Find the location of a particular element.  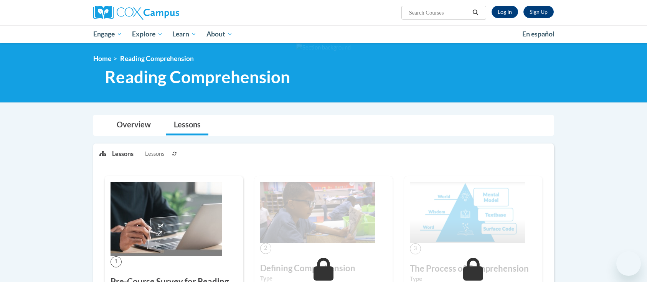

h3: The Process of Comprehension is located at coordinates (473, 269).